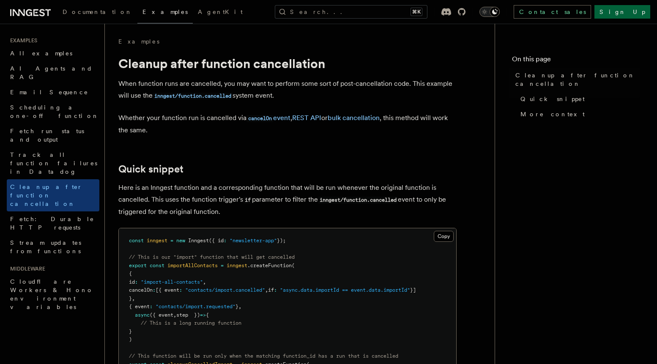  What do you see at coordinates (307, 118) in the screenshot?
I see `a: REST API` at bounding box center [307, 118].